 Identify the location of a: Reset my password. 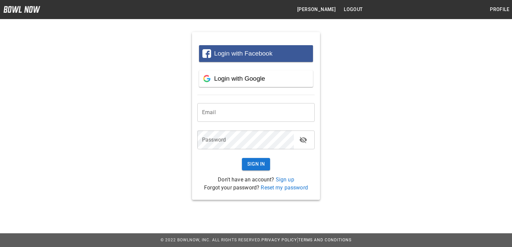
(284, 188).